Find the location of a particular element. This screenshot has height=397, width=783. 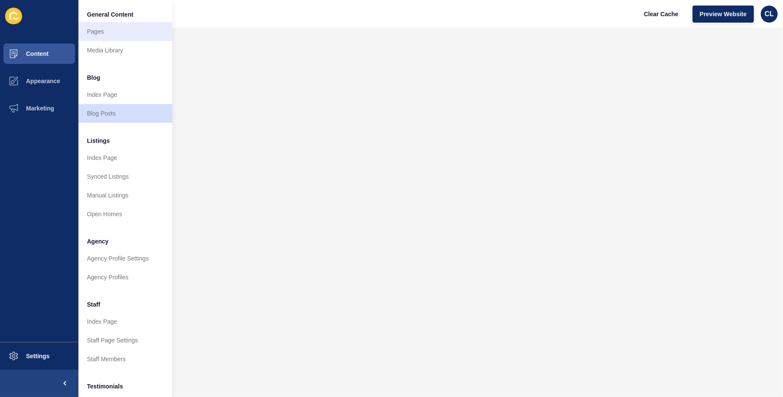

span: Blog is located at coordinates (93, 78).